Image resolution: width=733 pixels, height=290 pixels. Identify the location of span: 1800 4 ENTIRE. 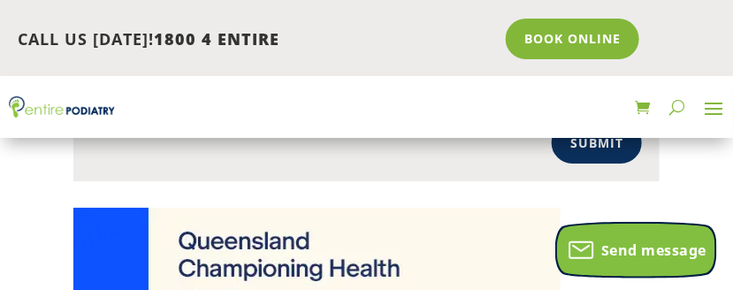
(217, 39).